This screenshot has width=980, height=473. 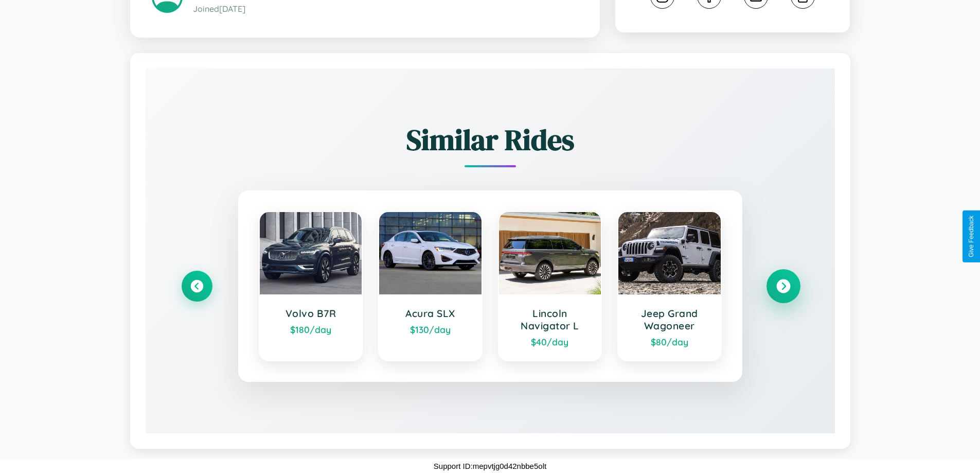 I want to click on a: Lincoln Navigator L$40/day, so click(x=550, y=286).